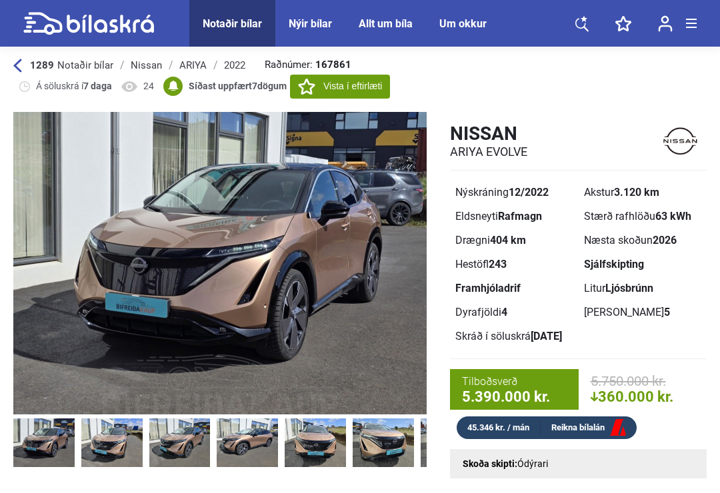  Describe the element at coordinates (340, 87) in the screenshot. I see `button: Vista í eftirlæti` at that location.